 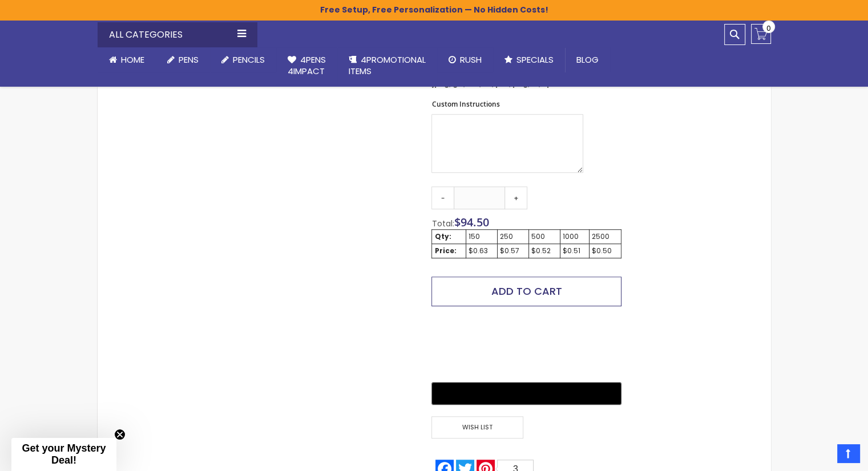 What do you see at coordinates (760, 34) in the screenshot?
I see `a: 0` at bounding box center [760, 34].